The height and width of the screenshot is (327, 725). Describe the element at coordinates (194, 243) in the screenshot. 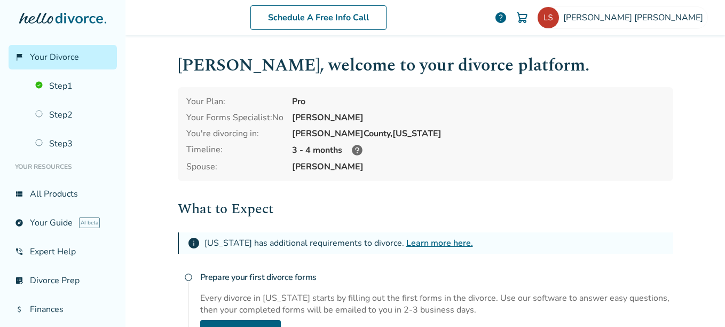

I see `span: info` at that location.